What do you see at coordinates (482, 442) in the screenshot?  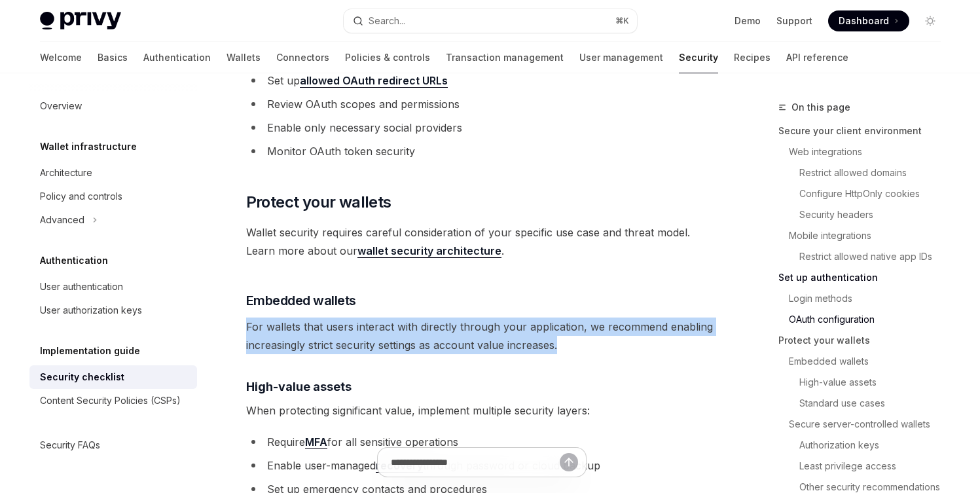 I see `li: Require for all sensitive operations` at bounding box center [482, 442].